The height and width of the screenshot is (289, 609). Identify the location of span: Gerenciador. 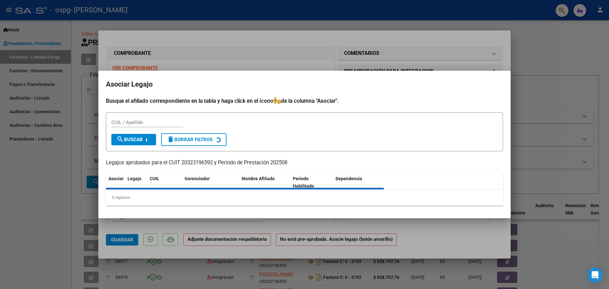
(197, 178).